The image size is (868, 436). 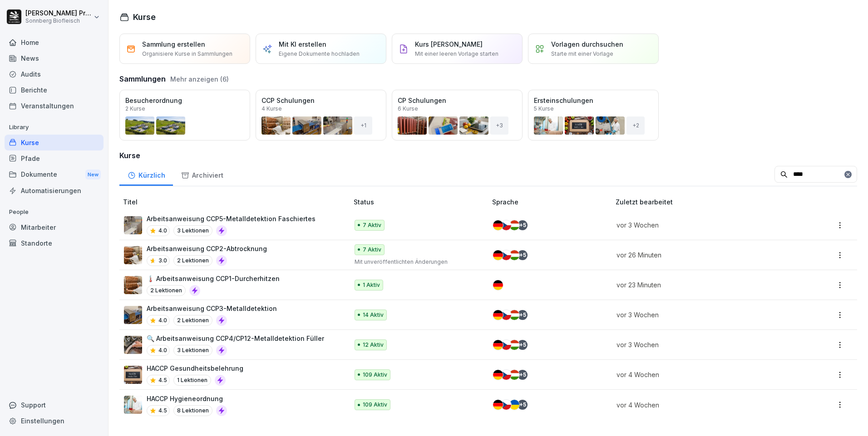 I want to click on p: Organisiere Kurse in Sammlungen, so click(x=187, y=54).